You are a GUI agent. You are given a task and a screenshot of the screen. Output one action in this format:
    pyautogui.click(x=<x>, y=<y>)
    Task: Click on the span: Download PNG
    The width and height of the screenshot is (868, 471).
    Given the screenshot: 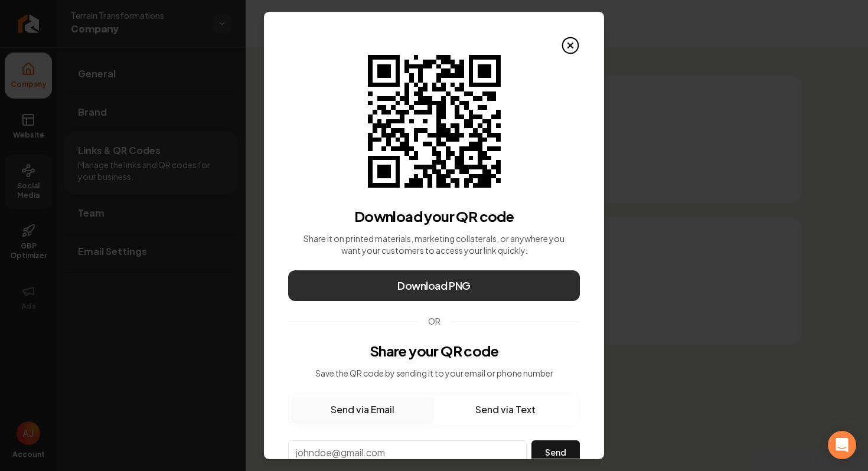 What is the action you would take?
    pyautogui.click(x=434, y=285)
    